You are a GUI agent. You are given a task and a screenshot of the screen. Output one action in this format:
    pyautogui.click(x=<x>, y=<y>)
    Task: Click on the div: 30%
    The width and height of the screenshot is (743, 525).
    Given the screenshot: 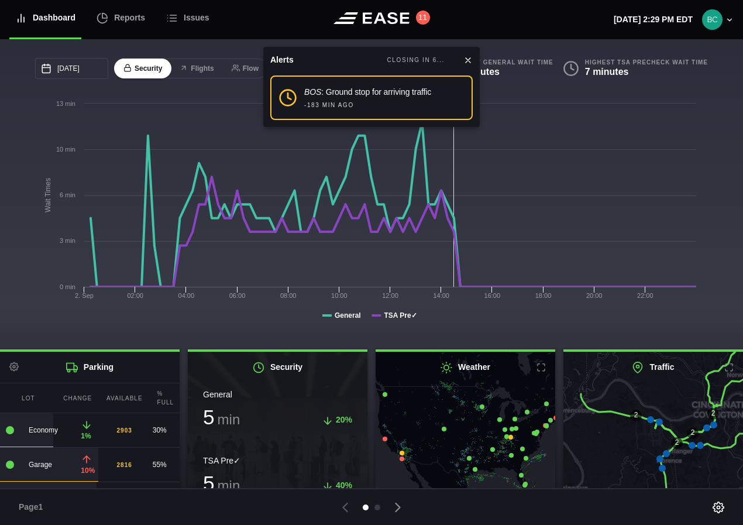 What is the action you would take?
    pyautogui.click(x=163, y=430)
    